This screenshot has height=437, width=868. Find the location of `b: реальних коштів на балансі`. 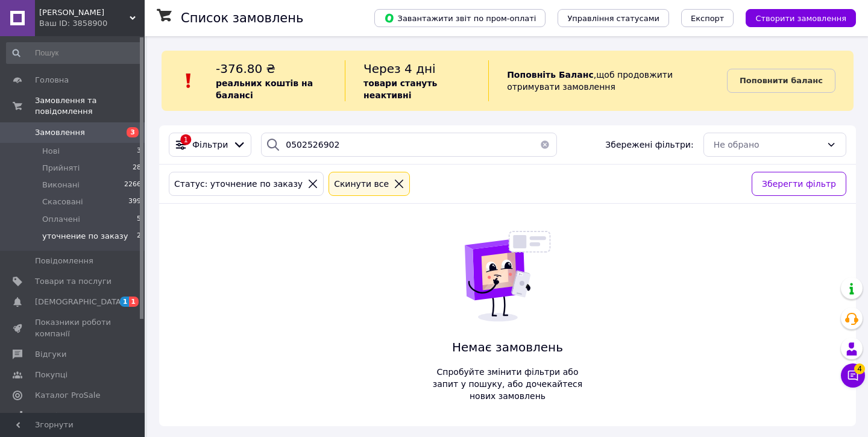

b: реальних коштів на балансі is located at coordinates (264, 89).